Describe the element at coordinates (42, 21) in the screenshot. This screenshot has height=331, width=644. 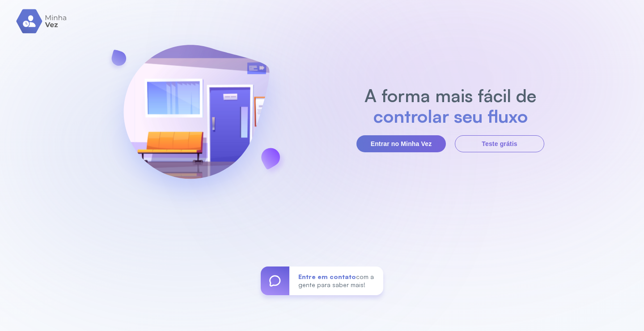
I see `img: logo.svg` at that location.